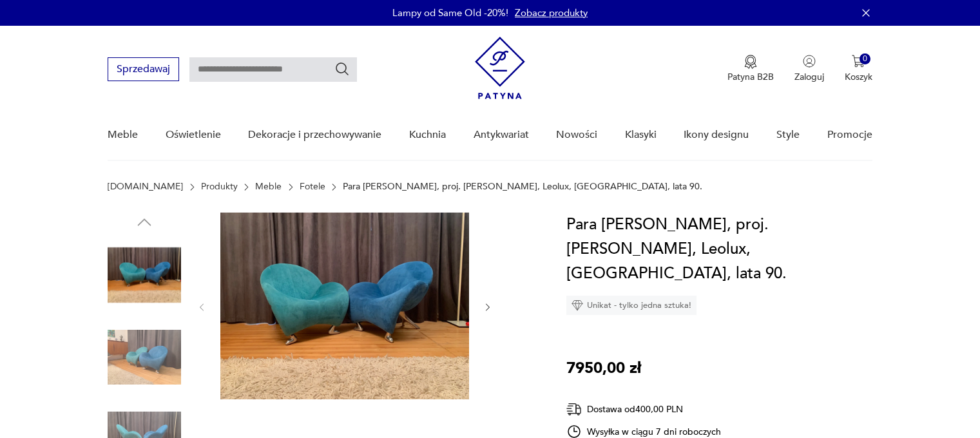  Describe the element at coordinates (143, 70) in the screenshot. I see `a: Sprzedawaj` at that location.